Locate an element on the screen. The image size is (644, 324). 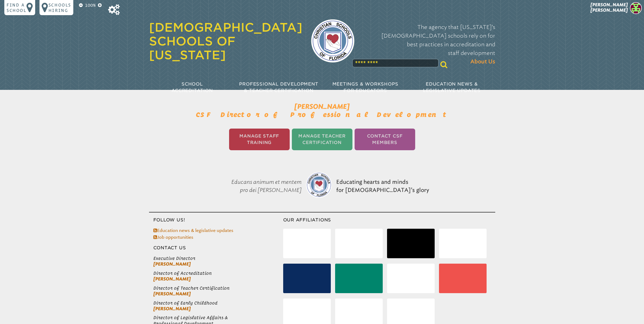
span: Director of Early Childhood is located at coordinates (218, 303).